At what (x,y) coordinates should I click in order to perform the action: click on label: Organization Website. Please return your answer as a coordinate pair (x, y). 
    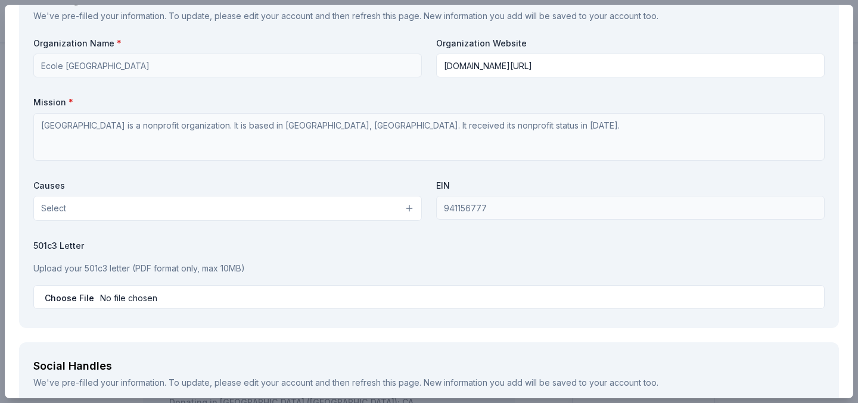
    Looking at the image, I should click on (630, 44).